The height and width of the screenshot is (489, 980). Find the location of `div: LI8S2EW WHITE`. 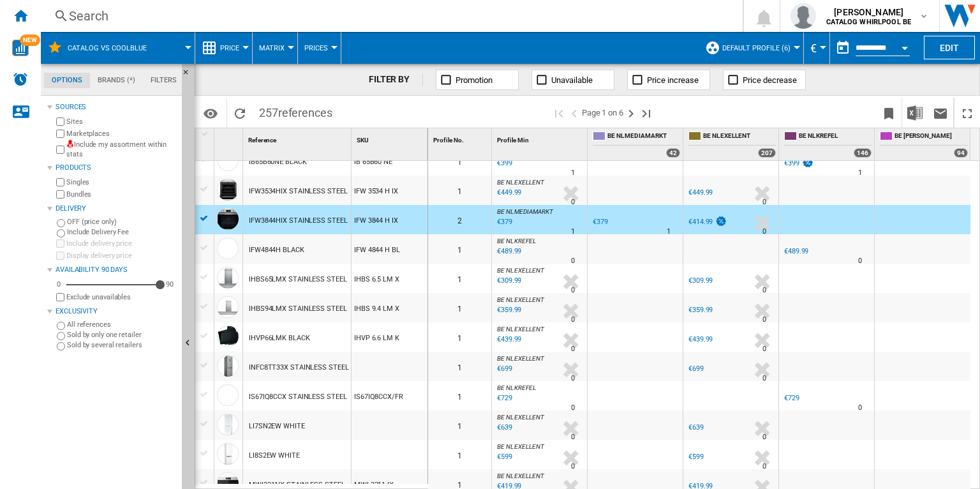

div: LI8S2EW WHITE is located at coordinates (275, 456).